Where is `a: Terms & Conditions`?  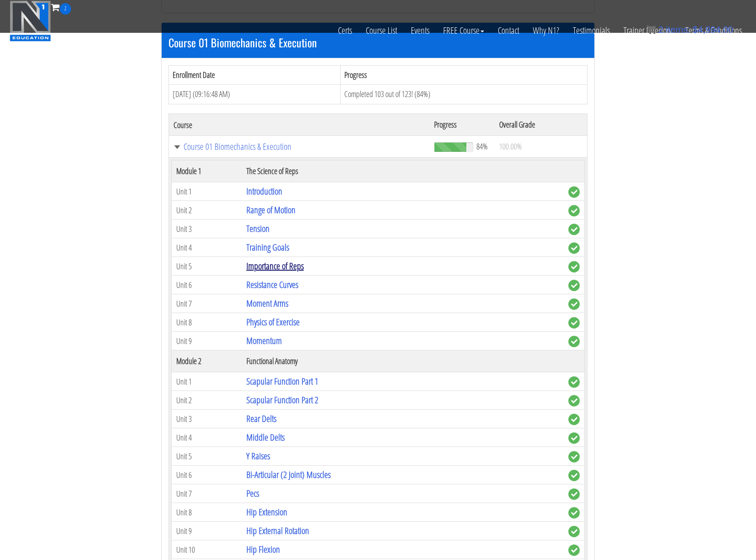 a: Terms & Conditions is located at coordinates (714, 31).